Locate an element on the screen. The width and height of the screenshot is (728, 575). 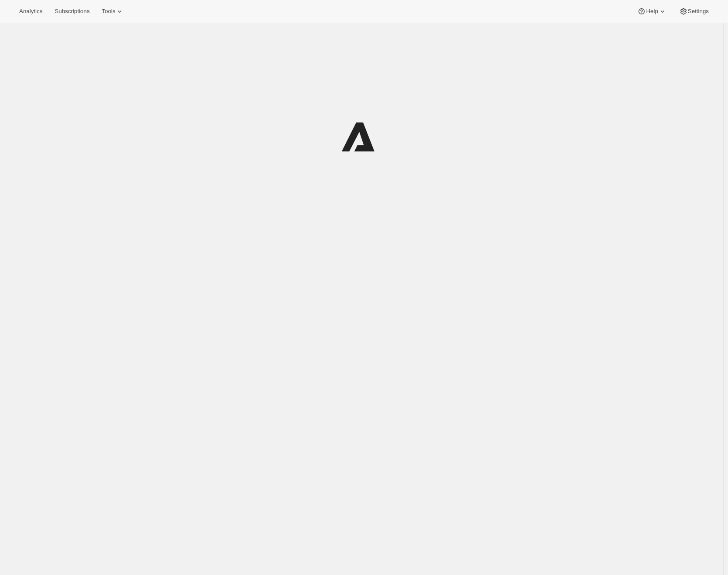
button: Subscriptions is located at coordinates (72, 11).